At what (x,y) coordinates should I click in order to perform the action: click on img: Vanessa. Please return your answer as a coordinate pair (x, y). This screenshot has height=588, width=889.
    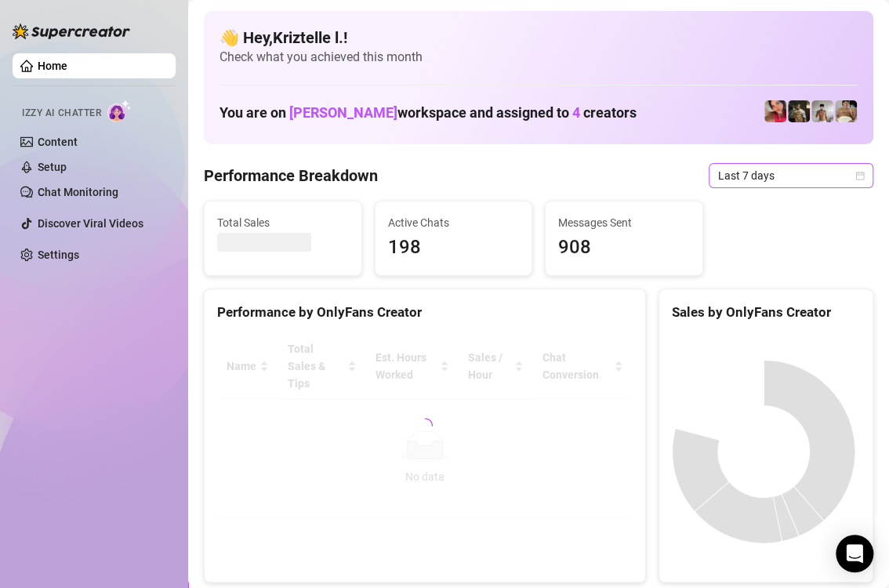
    Looking at the image, I should click on (775, 111).